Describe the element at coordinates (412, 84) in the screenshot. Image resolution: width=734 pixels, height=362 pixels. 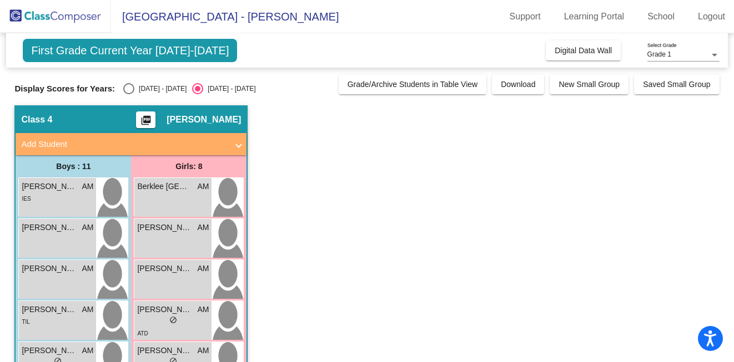
I see `button: Grade/Archive Students in Table View` at that location.